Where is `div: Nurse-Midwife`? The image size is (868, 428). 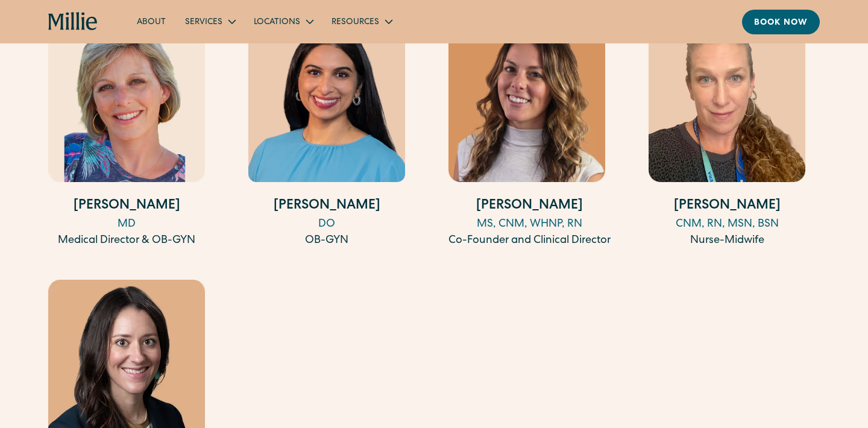 div: Nurse-Midwife is located at coordinates (727, 240).